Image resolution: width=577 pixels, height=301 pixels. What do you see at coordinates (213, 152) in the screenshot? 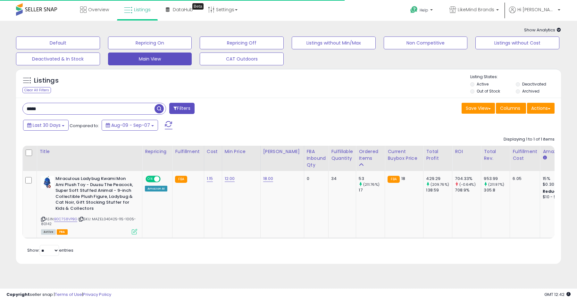
I see `div: Cost` at bounding box center [213, 152].